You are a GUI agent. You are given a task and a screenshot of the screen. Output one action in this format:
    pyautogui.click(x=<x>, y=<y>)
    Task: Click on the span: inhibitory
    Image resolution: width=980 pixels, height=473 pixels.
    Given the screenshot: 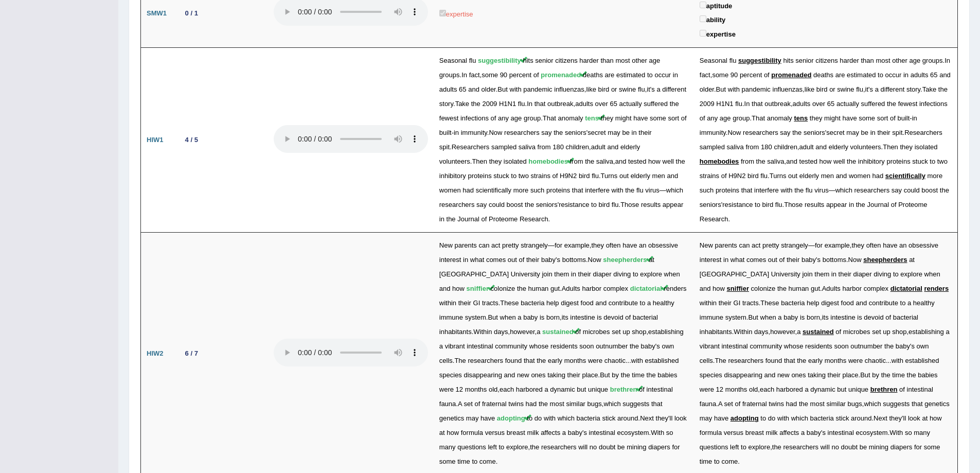 What is the action you would take?
    pyautogui.click(x=453, y=175)
    